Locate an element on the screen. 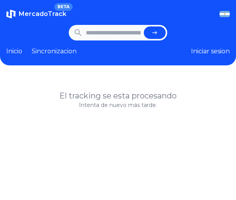 The image size is (236, 200). a: Inicio is located at coordinates (14, 51).